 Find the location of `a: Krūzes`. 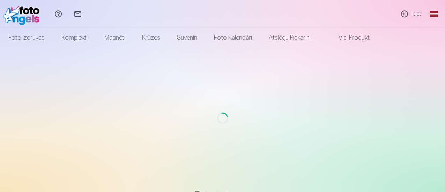

a: Krūzes is located at coordinates (151, 38).